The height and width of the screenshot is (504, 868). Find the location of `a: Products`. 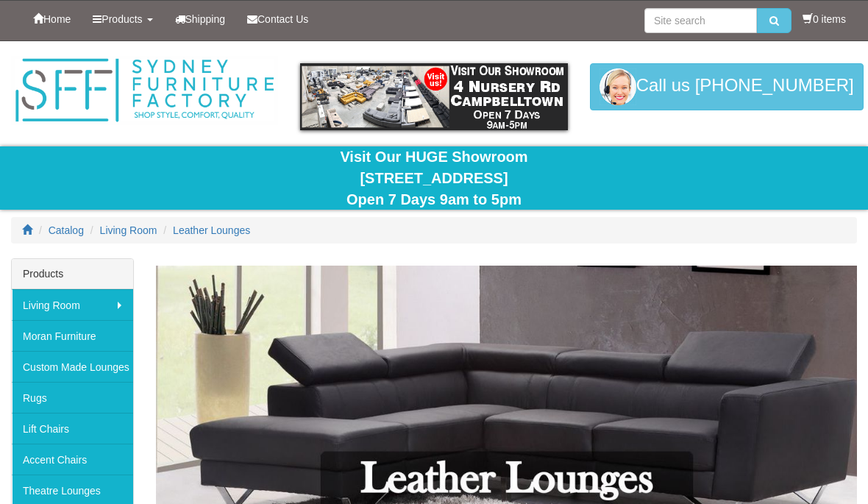

a: Products is located at coordinates (122, 19).